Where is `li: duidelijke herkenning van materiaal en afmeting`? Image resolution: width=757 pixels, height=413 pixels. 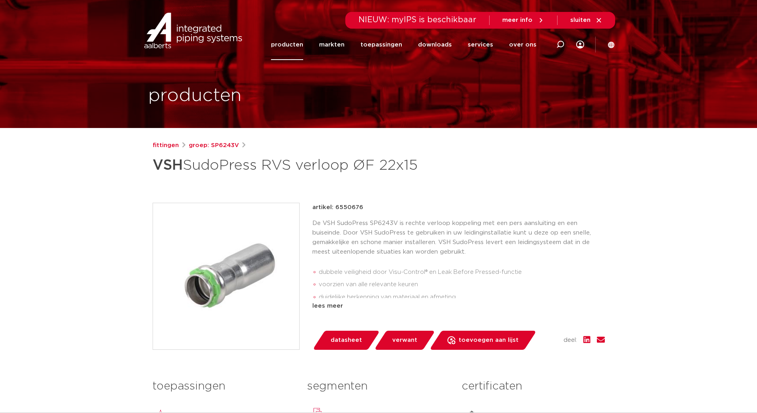
li: duidelijke herkenning van materiaal en afmeting is located at coordinates (462, 297).